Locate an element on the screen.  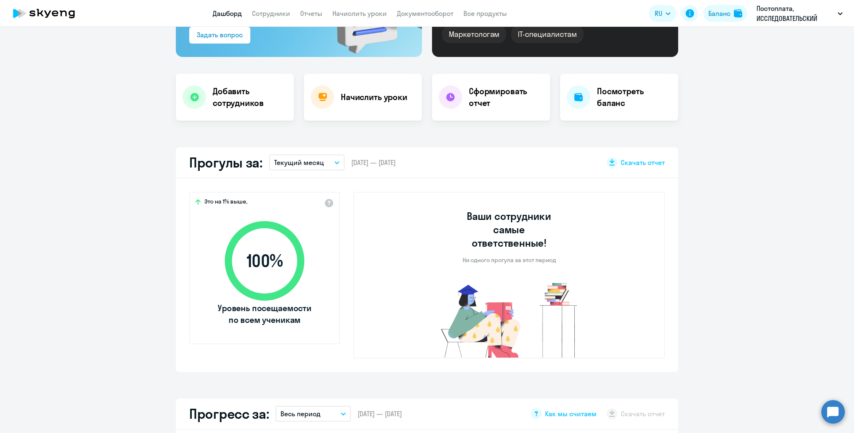
h2: Прогулы за: is located at coordinates (226, 162).